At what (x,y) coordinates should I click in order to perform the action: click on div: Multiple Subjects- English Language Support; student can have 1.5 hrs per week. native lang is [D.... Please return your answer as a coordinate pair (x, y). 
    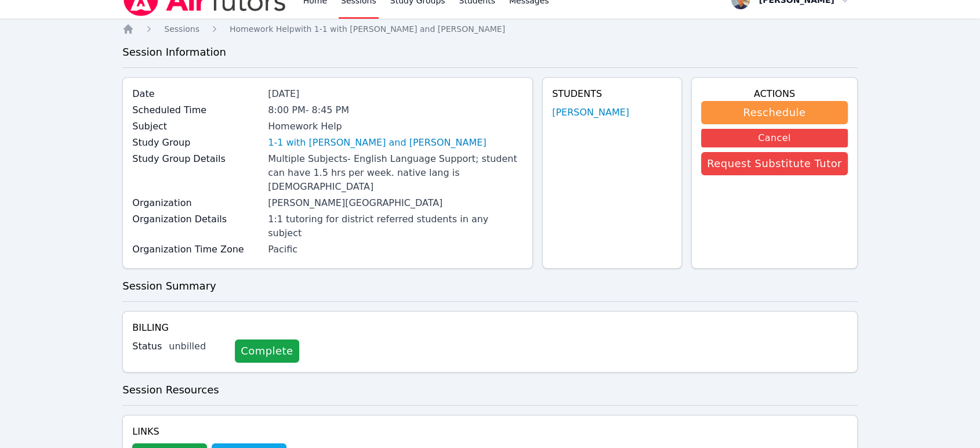
    Looking at the image, I should click on (395, 173).